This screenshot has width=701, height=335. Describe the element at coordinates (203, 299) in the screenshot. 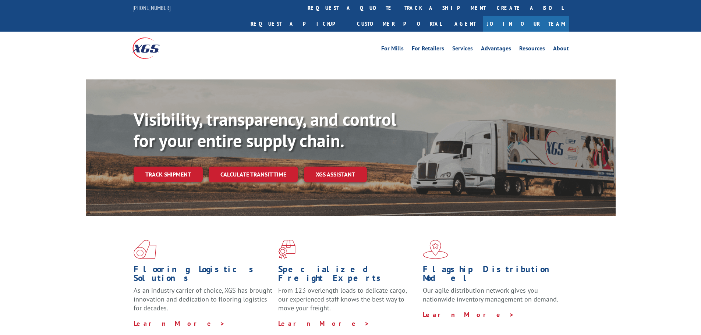

I see `span: As an industry carrier of choice, XGS has brought innovation and dedication to flooring logistics...` at that location.